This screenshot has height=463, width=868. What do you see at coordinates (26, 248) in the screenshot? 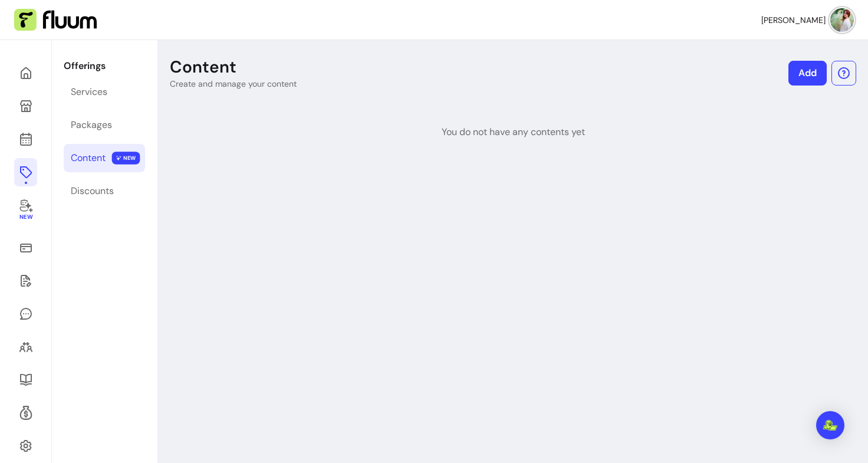
I see `a: Sales` at bounding box center [26, 248].